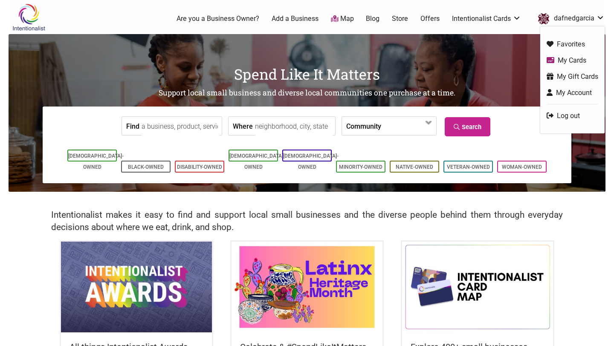 The image size is (614, 346). Describe the element at coordinates (307, 287) in the screenshot. I see `img: Latinx / Hispanic Heritage Month` at that location.